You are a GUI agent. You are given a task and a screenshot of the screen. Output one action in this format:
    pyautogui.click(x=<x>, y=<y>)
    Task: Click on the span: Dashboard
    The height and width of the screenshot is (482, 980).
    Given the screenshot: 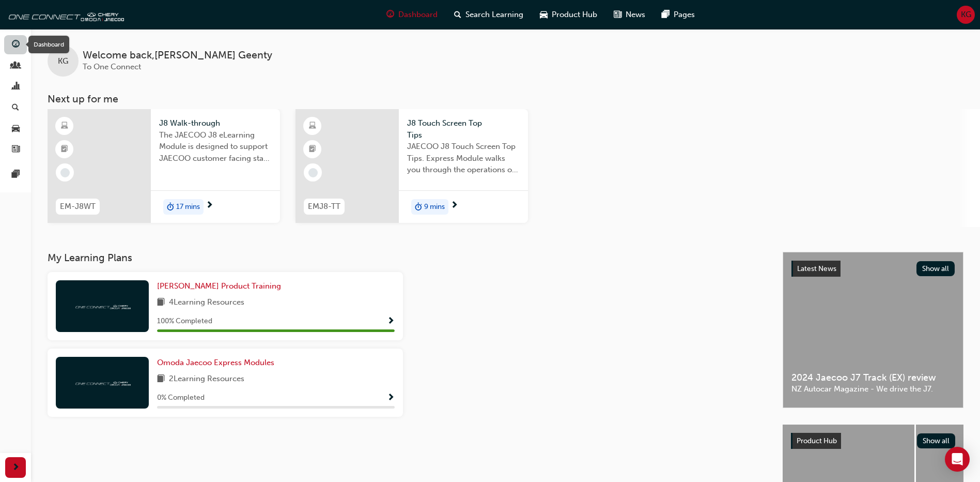 What is the action you would take?
    pyautogui.click(x=418, y=15)
    